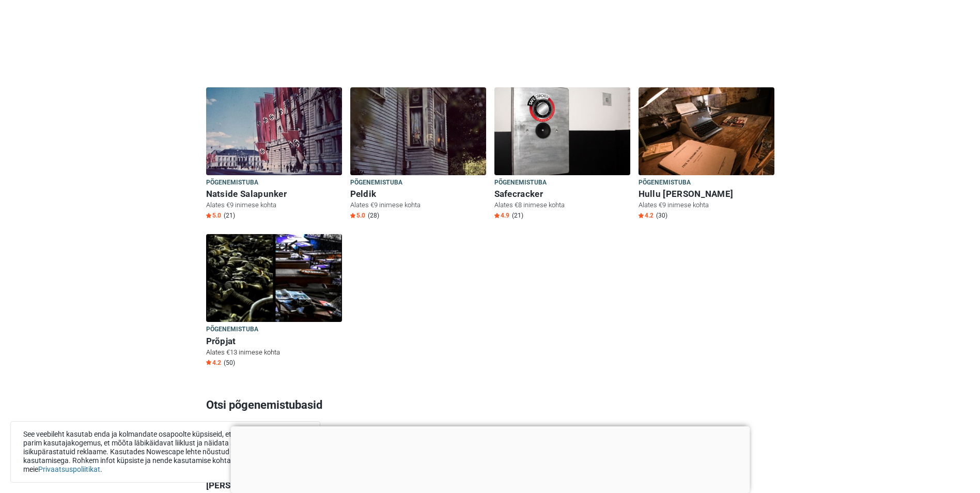 The height and width of the screenshot is (493, 980). I want to click on a: Privaatsuspoliitikat, so click(69, 469).